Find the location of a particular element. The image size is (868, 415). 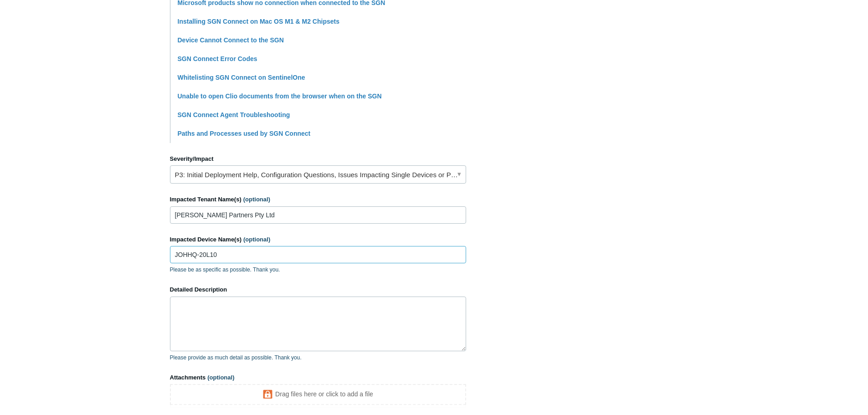

a: Unable to open Clio documents from the browser when on the SGN is located at coordinates (280, 96).